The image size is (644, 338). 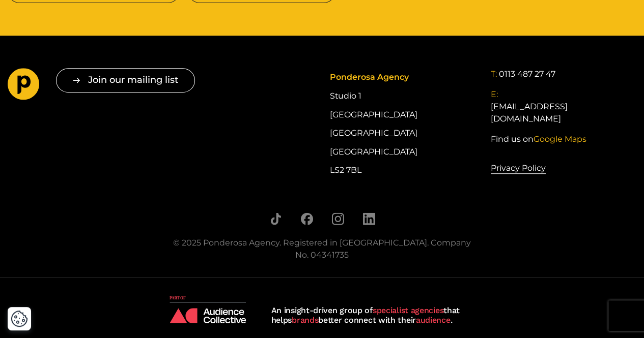 I want to click on span: T:, so click(x=494, y=74).